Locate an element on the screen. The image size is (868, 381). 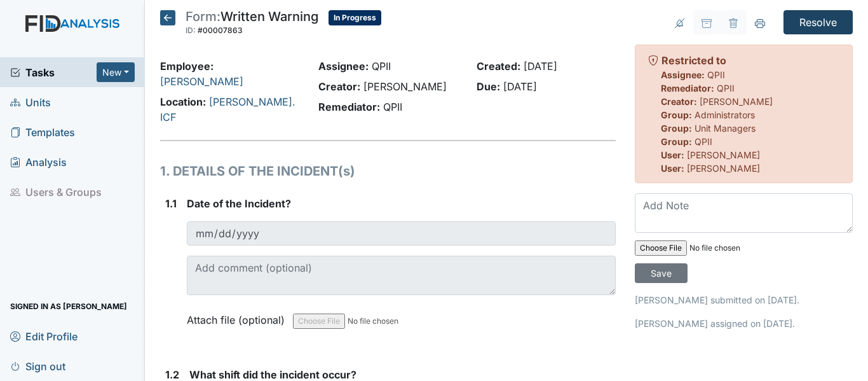
label: 1.1 is located at coordinates (171, 204).